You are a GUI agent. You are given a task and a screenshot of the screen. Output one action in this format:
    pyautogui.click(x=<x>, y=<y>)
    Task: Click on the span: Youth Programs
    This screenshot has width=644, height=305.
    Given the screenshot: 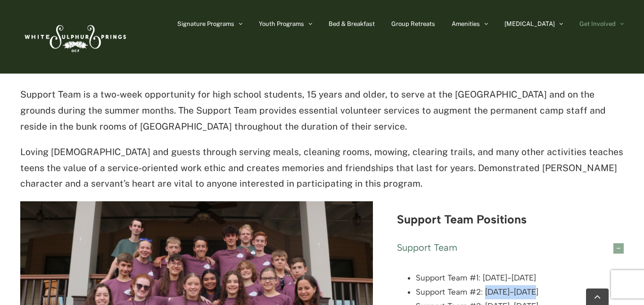 What is the action you would take?
    pyautogui.click(x=282, y=24)
    